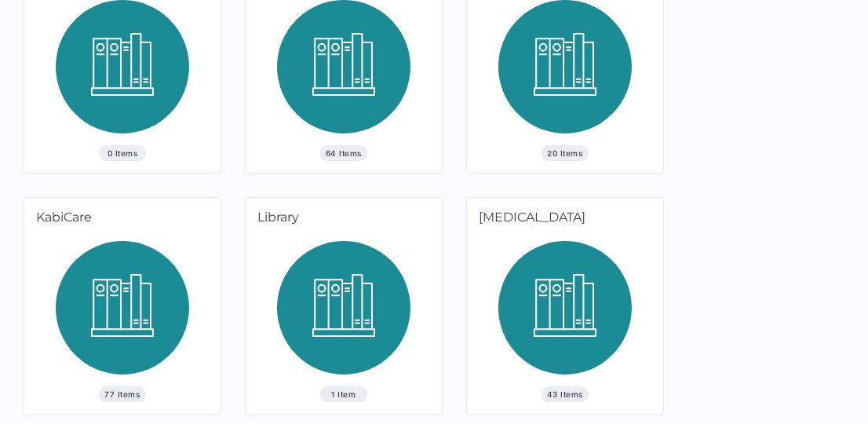  Describe the element at coordinates (341, 219) in the screenshot. I see `div: Library` at that location.